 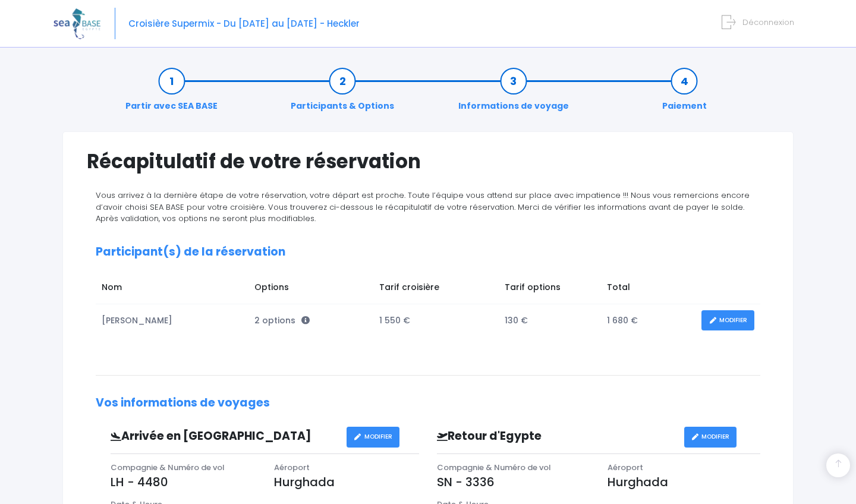 I want to click on span: Déconnexion, so click(x=768, y=22).